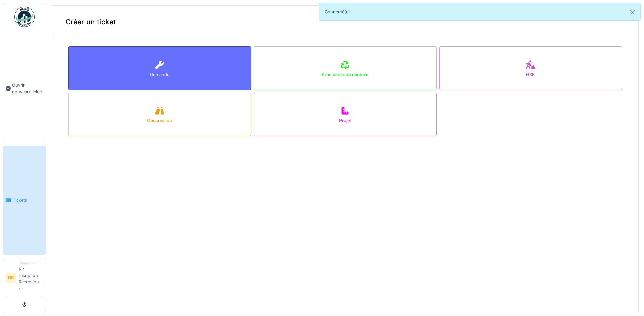 This screenshot has width=644, height=316. What do you see at coordinates (24, 17) in the screenshot?
I see `img: Badge_color-CXgf-gQk.svg` at bounding box center [24, 17].